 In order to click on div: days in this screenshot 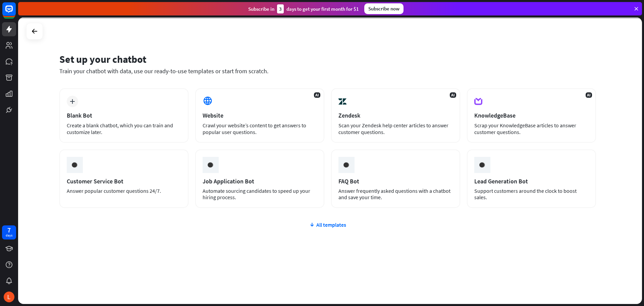, I will do `click(9, 236)`.